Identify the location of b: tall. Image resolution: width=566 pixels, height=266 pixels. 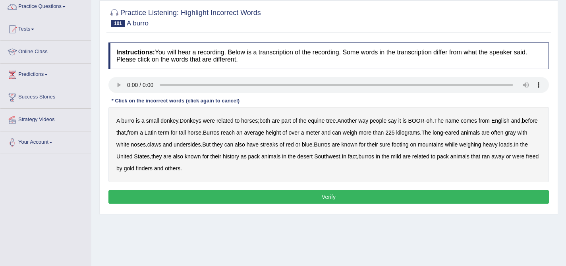
(182, 133).